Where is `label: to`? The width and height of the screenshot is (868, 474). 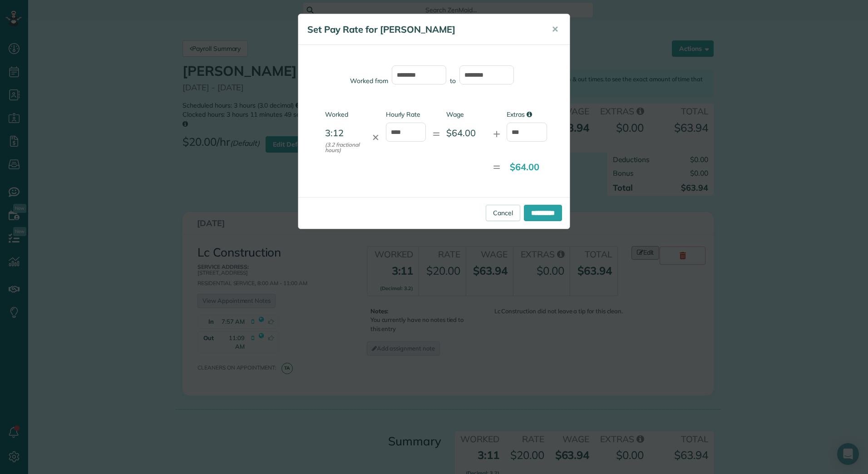
label: to is located at coordinates (453, 81).